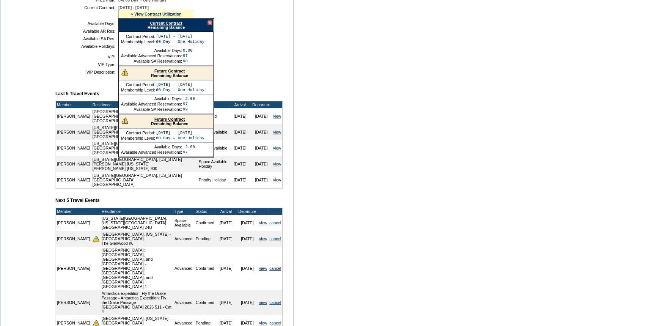 The height and width of the screenshot is (326, 657). I want to click on td: 98, so click(188, 61).